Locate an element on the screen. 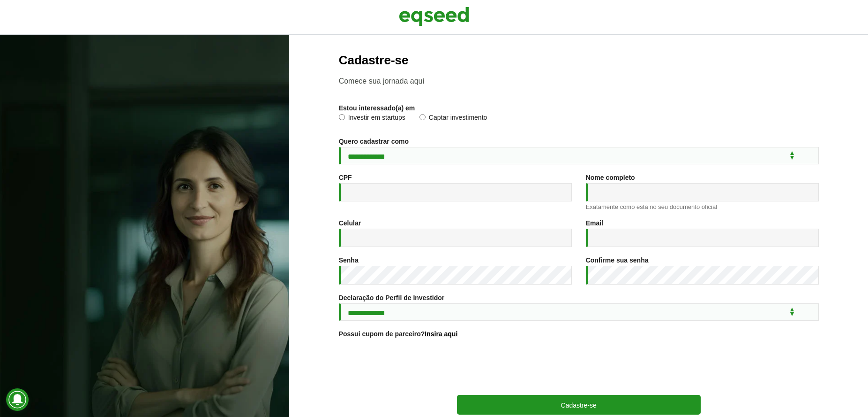 This screenshot has width=868, height=417. label: Senha is located at coordinates (349, 260).